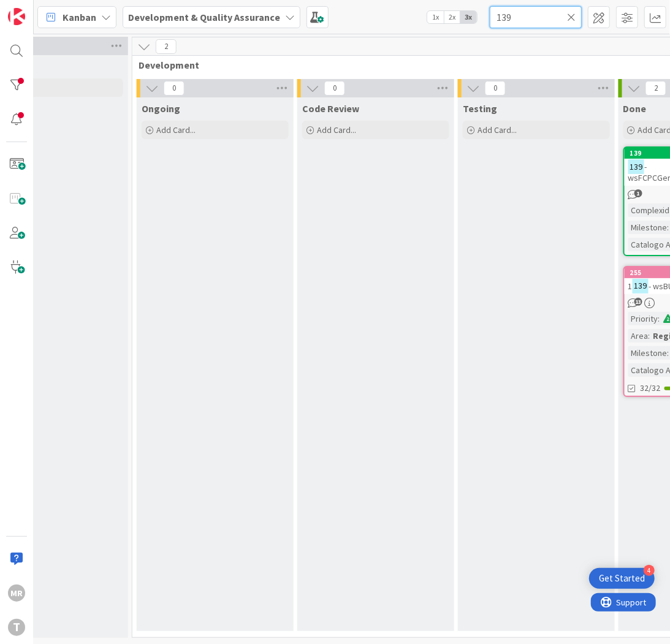 The height and width of the screenshot is (644, 670). Describe the element at coordinates (621, 578) in the screenshot. I see `div: Open Get Started checklist, remaining modules: 4` at that location.